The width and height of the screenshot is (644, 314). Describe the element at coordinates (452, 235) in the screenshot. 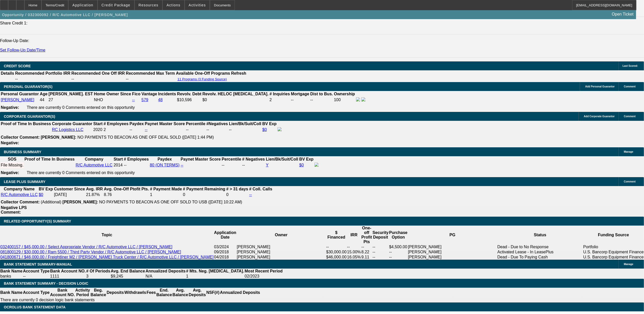

I see `th: PG` at that location.